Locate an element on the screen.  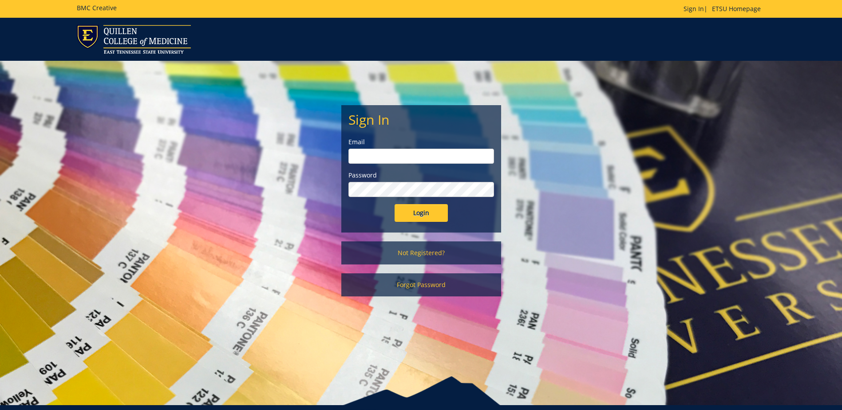
label: Password is located at coordinates (421, 175).